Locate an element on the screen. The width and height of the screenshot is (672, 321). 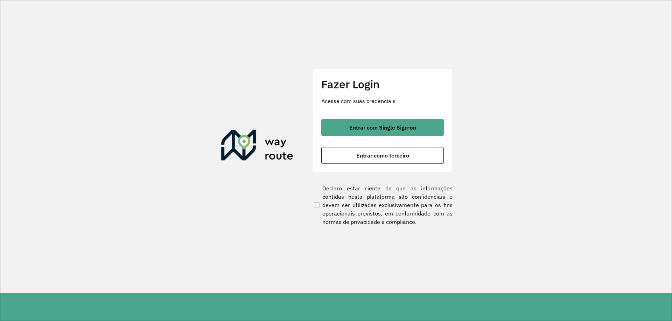
label: Declaro estar ciente de que as informações contidas nesta plataforma são confidenciais e devem se... is located at coordinates (382, 205).